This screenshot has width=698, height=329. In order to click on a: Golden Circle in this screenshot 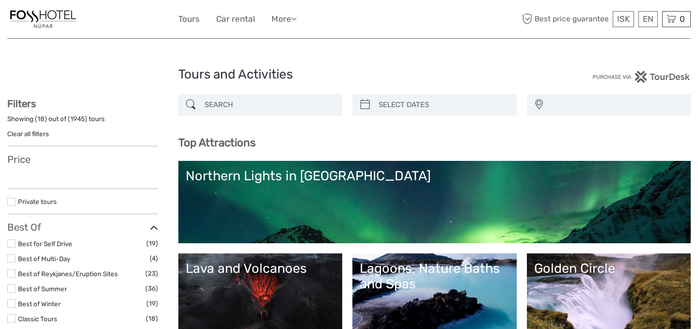, I will do `click(609, 295)`.